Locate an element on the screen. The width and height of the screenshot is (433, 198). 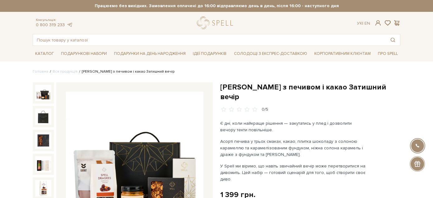
a: Корпоративним клієнтам is located at coordinates (342, 54).